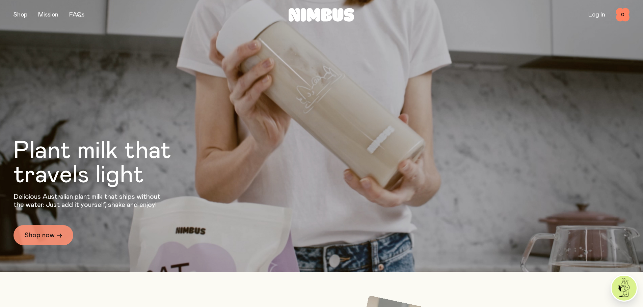 The image size is (643, 307). What do you see at coordinates (622, 15) in the screenshot?
I see `button: 0` at bounding box center [622, 15].